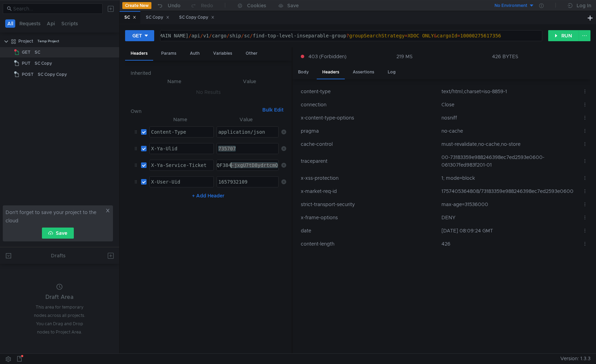 The image size is (596, 364). I want to click on td: 1; mode=block, so click(509, 178).